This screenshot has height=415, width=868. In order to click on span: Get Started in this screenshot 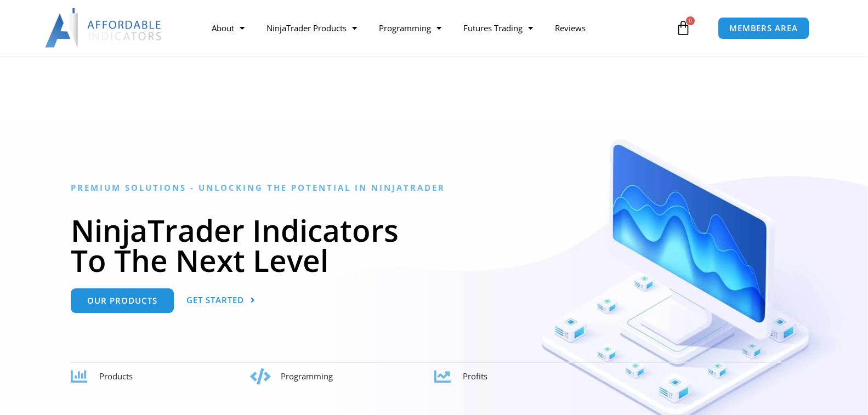, I will do `click(215, 300)`.